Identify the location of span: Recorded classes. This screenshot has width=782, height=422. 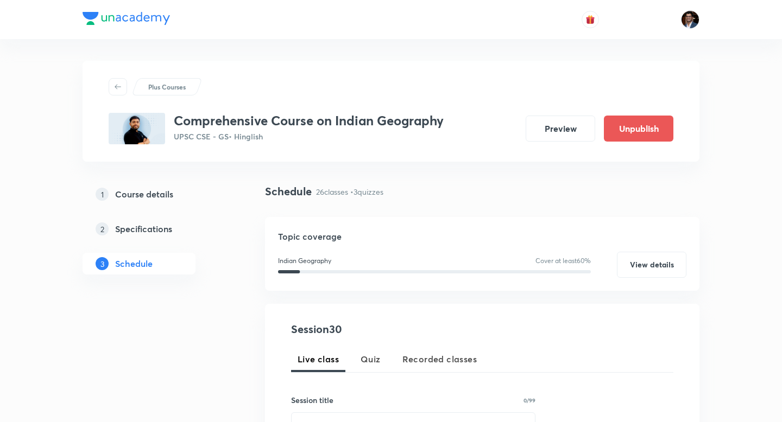
(439, 359).